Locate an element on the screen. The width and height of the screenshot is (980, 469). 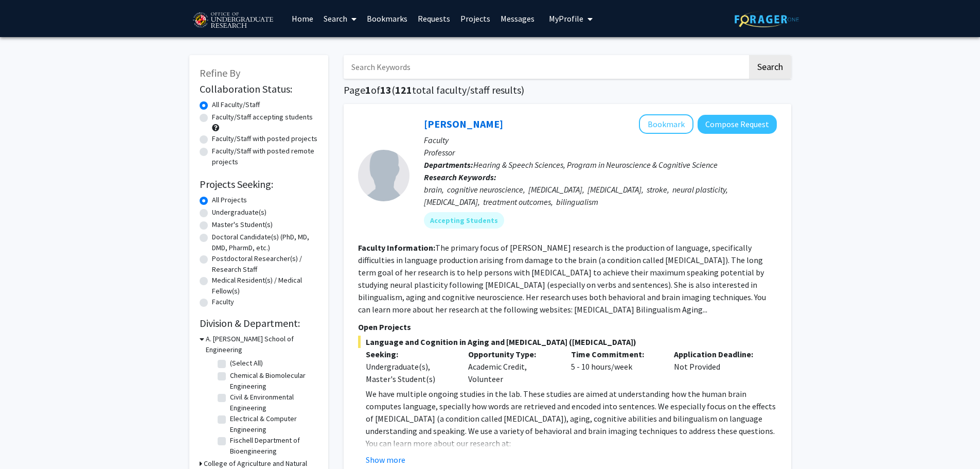
p: Time Commitment: is located at coordinates (615, 354).